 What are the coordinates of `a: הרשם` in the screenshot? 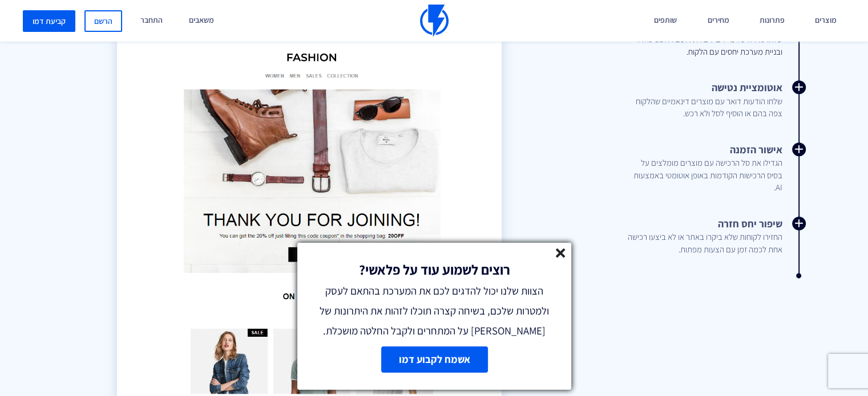 It's located at (103, 21).